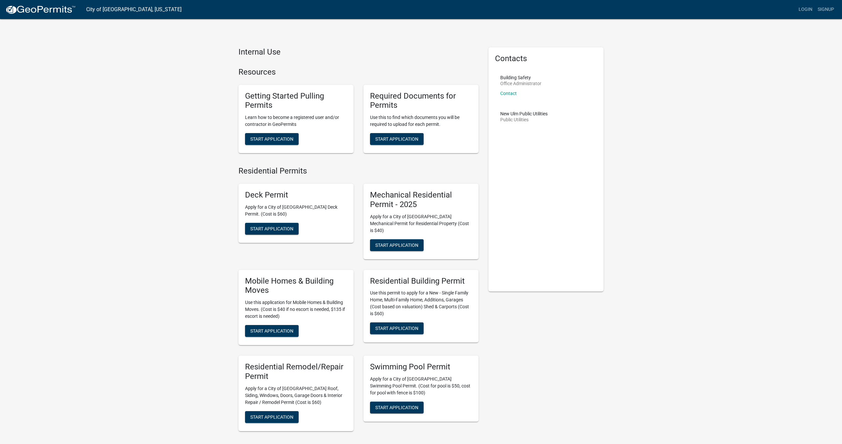 This screenshot has width=842, height=444. Describe the element at coordinates (524, 114) in the screenshot. I see `p: New Ulm Public Utilities` at that location.